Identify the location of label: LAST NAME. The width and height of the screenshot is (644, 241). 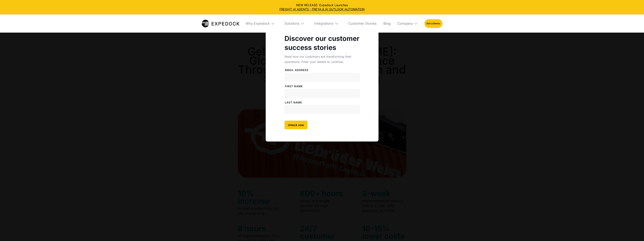
(322, 103).